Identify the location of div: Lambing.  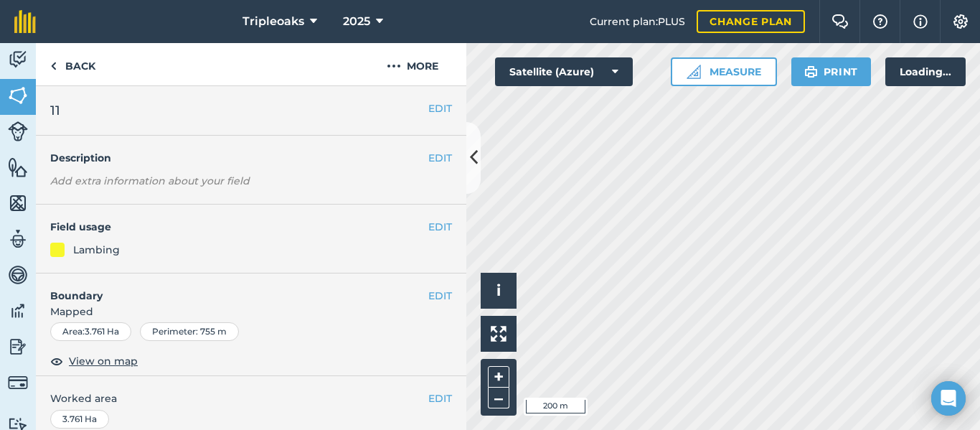
(96, 250).